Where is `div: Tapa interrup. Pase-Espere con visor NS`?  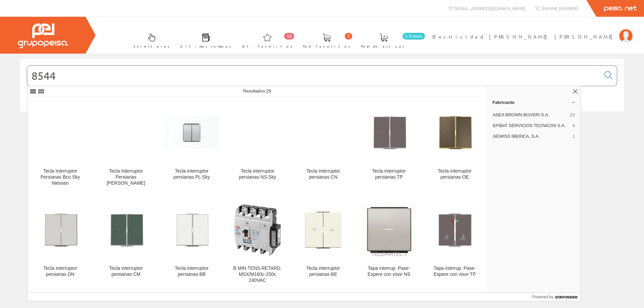
div: Tapa interrup. Pase-Espere con visor NS is located at coordinates (389, 271).